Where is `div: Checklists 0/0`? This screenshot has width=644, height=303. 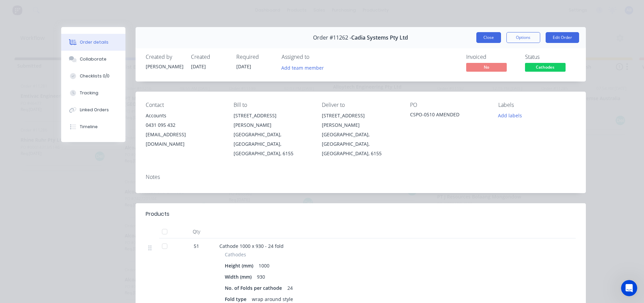
div: Checklists 0/0 is located at coordinates (95, 76).